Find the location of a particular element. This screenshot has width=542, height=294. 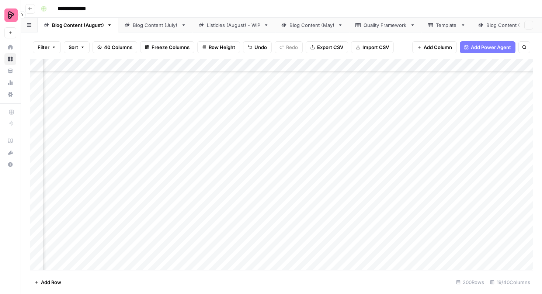

a: AirOps Academy is located at coordinates (10, 141).